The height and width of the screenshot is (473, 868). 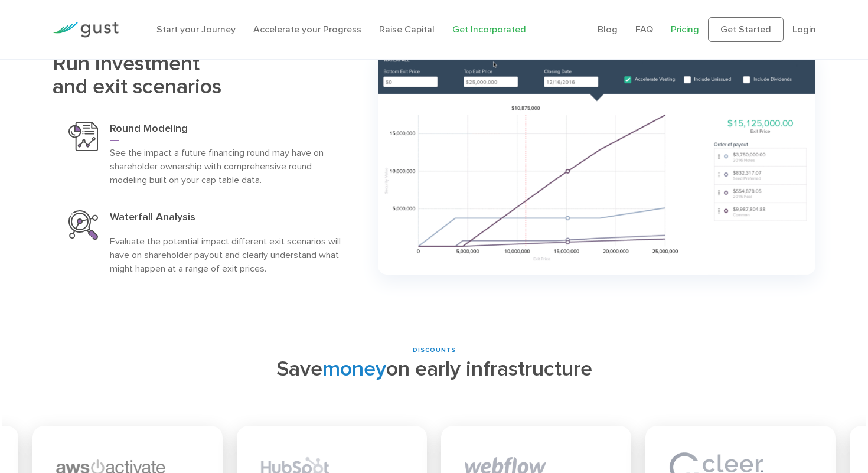 I want to click on a: Pricing, so click(x=685, y=29).